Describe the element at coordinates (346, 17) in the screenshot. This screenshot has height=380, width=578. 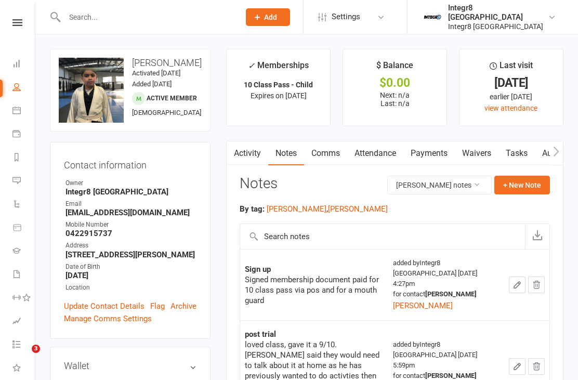
I see `span: Settings` at that location.